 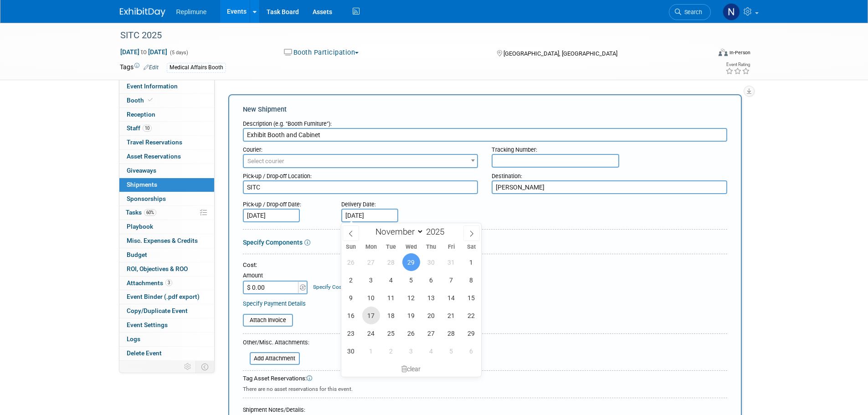 I want to click on span: Travel Reservations, so click(x=154, y=142).